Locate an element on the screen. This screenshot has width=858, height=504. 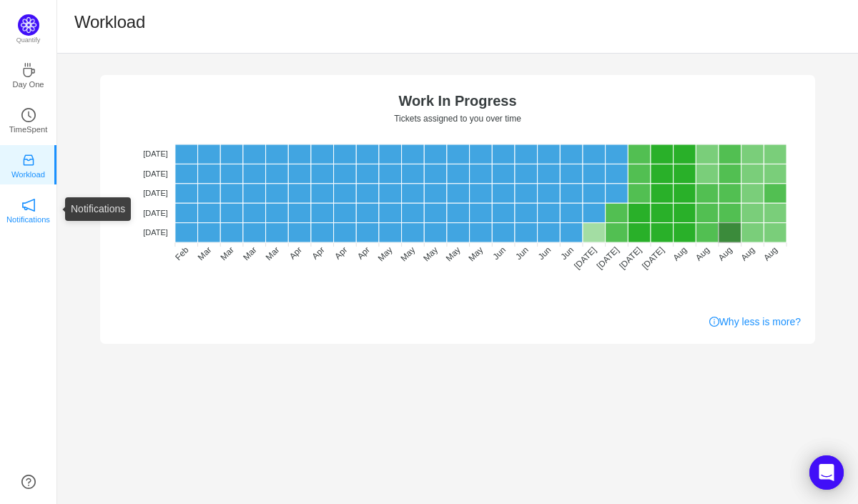
i: icon: notification is located at coordinates (29, 205).